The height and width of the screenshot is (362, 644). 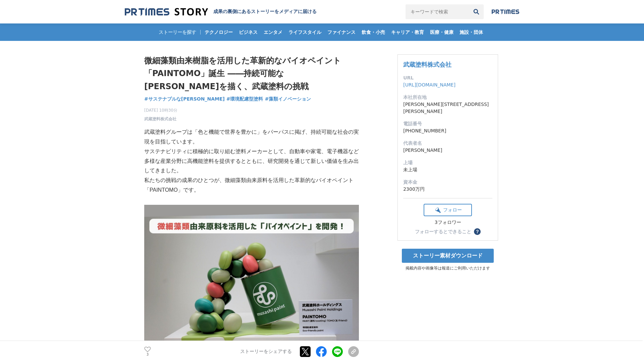 I want to click on p: 私たちの挑戦の成果のひとつが、微細藻類由来原料を活用した革新的なバイオペイント「PAINTOMO」です。, so click(x=251, y=185).